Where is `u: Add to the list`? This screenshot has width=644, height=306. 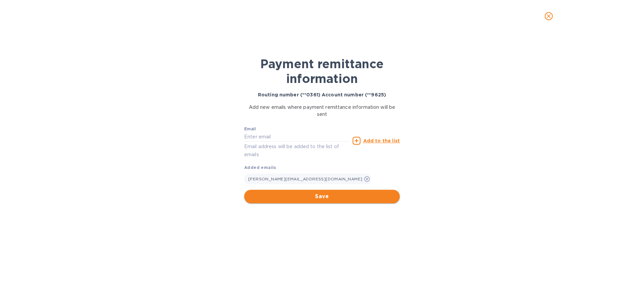
u: Add to the list is located at coordinates (382, 141).